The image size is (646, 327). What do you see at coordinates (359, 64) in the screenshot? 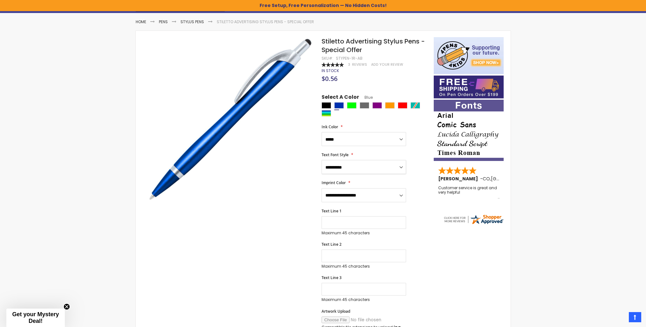
I see `span: Reviews` at bounding box center [359, 64].